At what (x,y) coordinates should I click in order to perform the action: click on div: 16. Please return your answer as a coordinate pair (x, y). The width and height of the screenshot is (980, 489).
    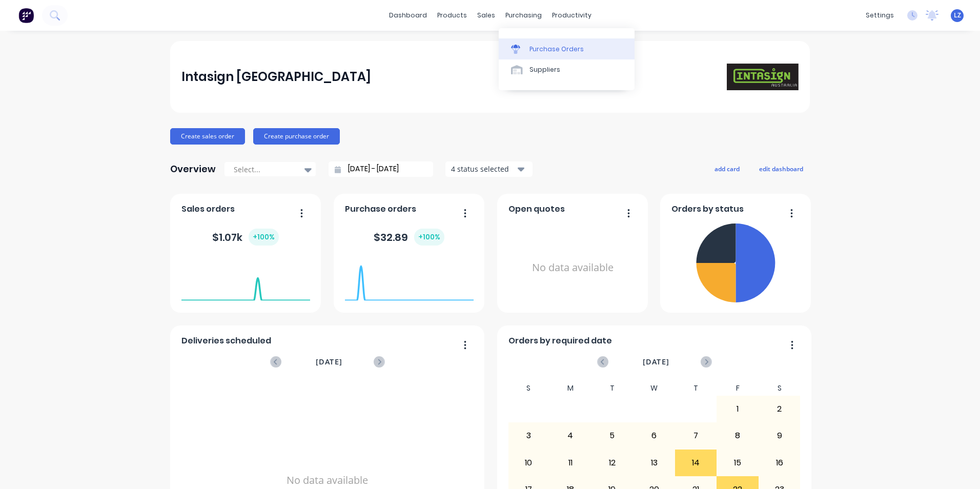
    Looking at the image, I should click on (779, 463).